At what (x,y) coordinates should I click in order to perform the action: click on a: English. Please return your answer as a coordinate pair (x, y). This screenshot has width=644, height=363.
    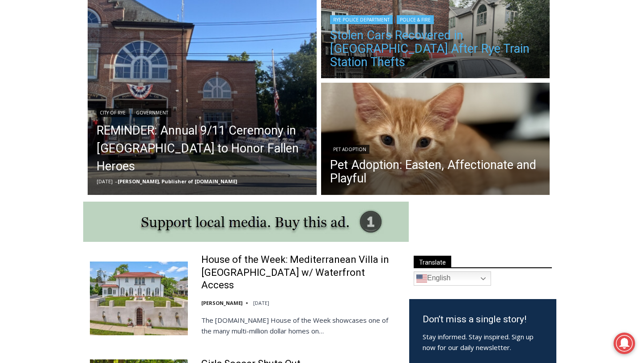
    Looking at the image, I should click on (453, 279).